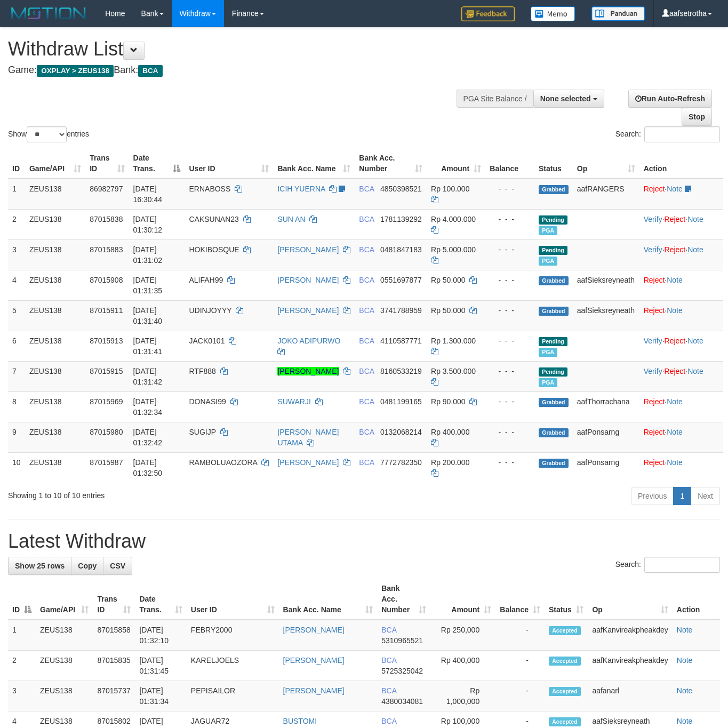  What do you see at coordinates (453, 250) in the screenshot?
I see `span: Rp 5.000.000` at bounding box center [453, 250].